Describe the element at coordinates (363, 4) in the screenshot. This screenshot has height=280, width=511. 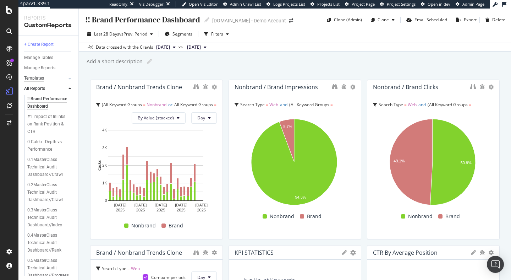
I see `span: Project Page` at that location.